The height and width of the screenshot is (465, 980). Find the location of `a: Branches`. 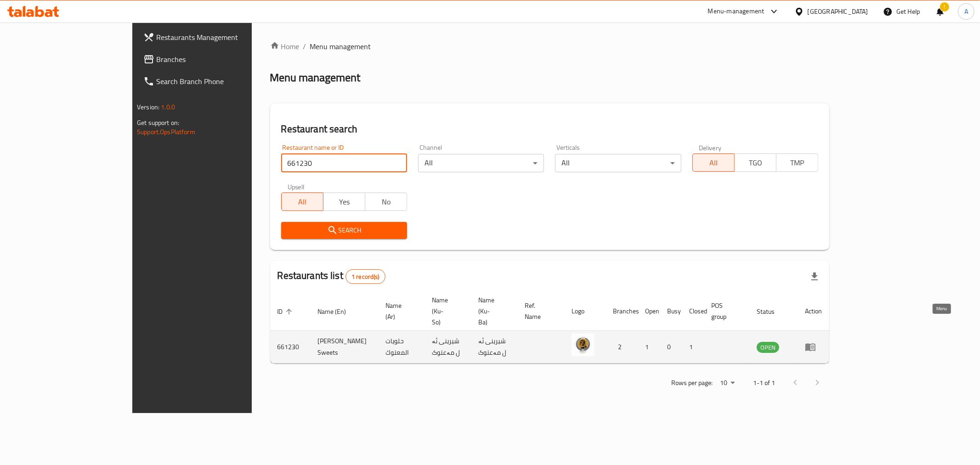

a: Branches is located at coordinates (216, 59).